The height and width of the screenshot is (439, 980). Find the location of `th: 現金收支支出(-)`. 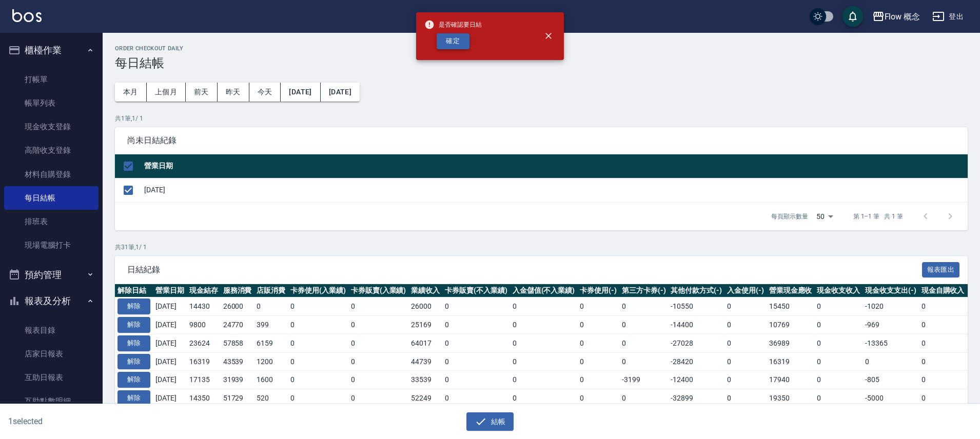

th: 現金收支支出(-) is located at coordinates (891, 291).